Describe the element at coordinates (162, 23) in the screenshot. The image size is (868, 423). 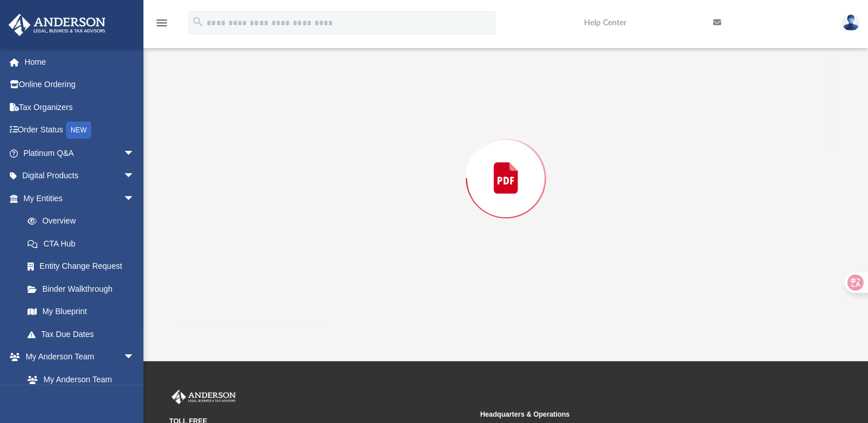
I see `i: menu` at that location.